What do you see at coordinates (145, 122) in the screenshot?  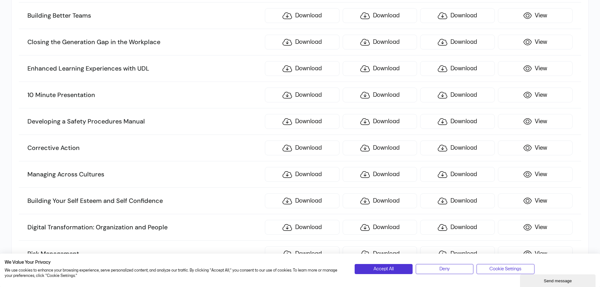 I see `h3: Developing a Safety Procedures Manual` at bounding box center [145, 122].